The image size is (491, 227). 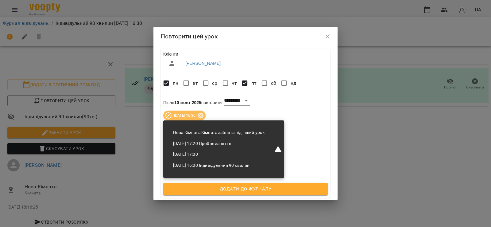 What do you see at coordinates (234, 83) in the screenshot?
I see `span: чт` at bounding box center [234, 83].